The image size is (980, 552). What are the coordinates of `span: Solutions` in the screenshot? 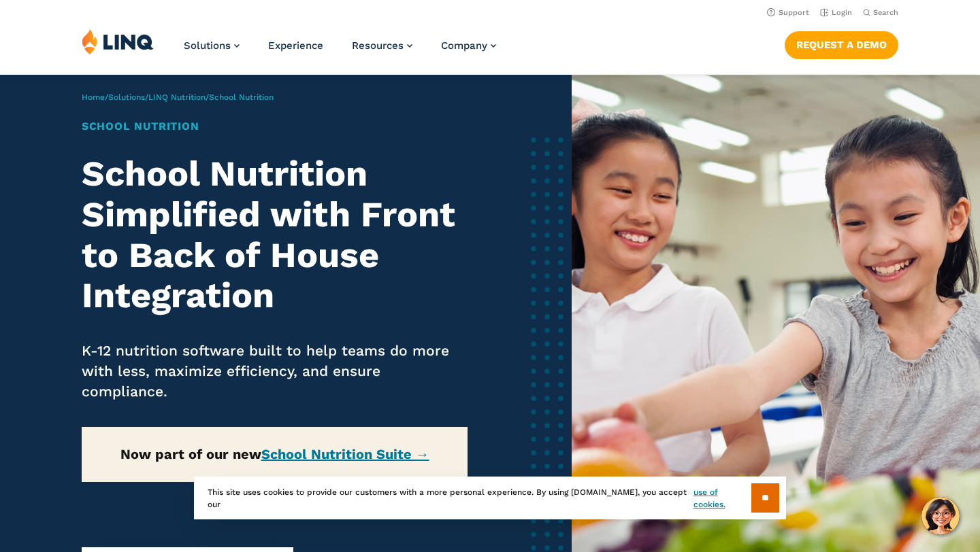 It's located at (207, 46).